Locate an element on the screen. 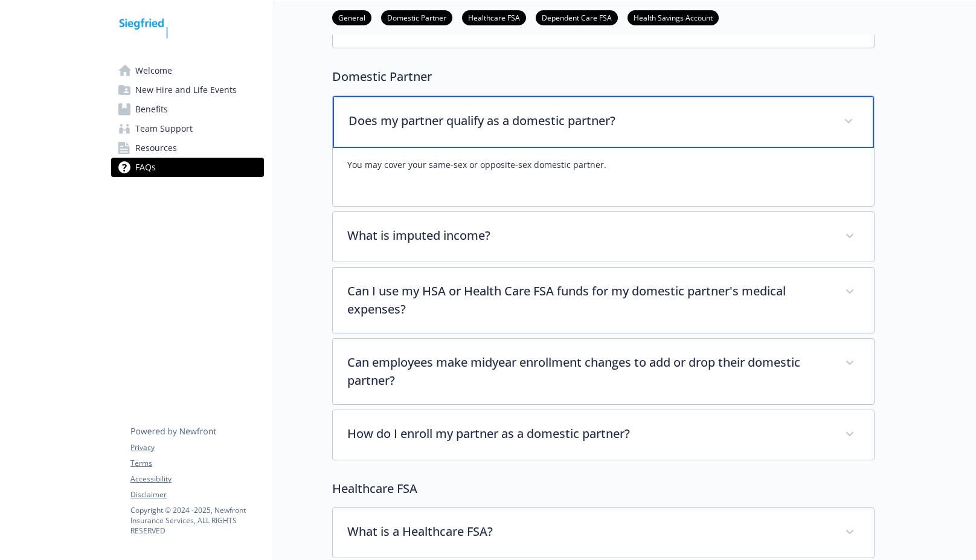 This screenshot has height=560, width=976. a: Healthcare FSA is located at coordinates (494, 17).